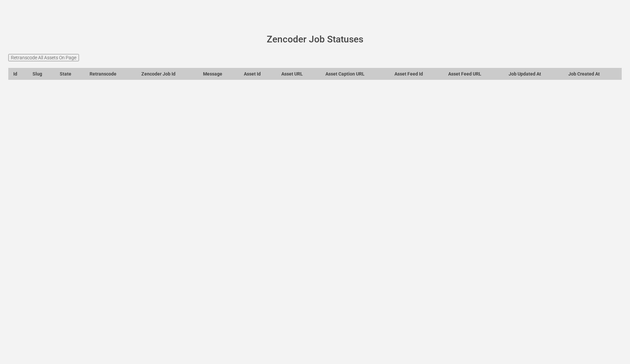 The height and width of the screenshot is (364, 630). I want to click on th: Asset Id, so click(258, 74).